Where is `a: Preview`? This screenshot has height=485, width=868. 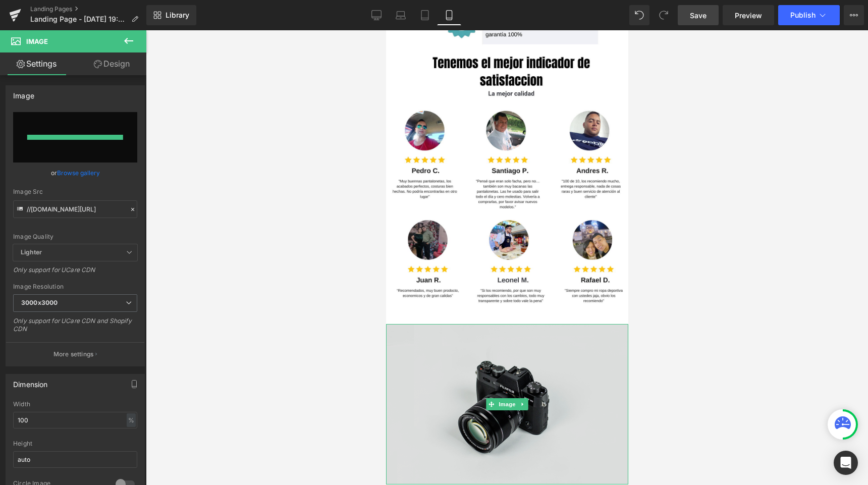 a: Preview is located at coordinates (748, 15).